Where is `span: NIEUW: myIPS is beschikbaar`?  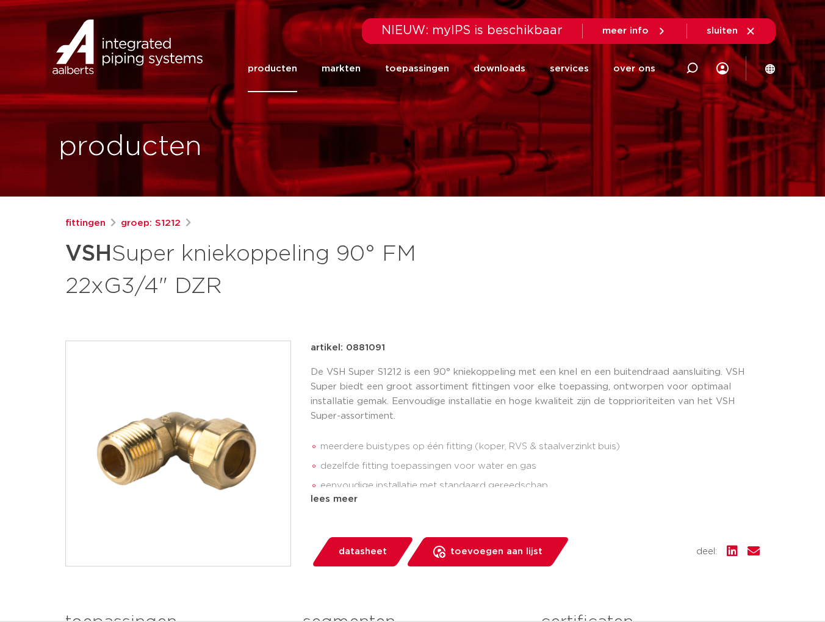
span: NIEUW: myIPS is beschikbaar is located at coordinates (472, 31).